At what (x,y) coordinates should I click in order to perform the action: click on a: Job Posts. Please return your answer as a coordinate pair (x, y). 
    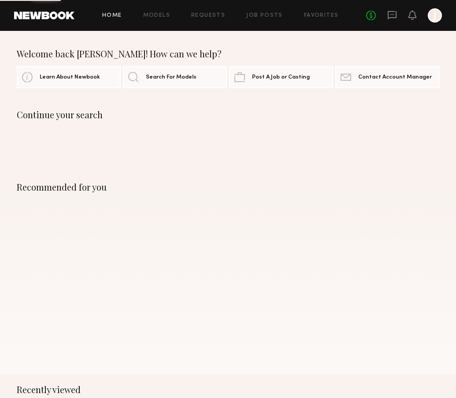
    Looking at the image, I should click on (265, 15).